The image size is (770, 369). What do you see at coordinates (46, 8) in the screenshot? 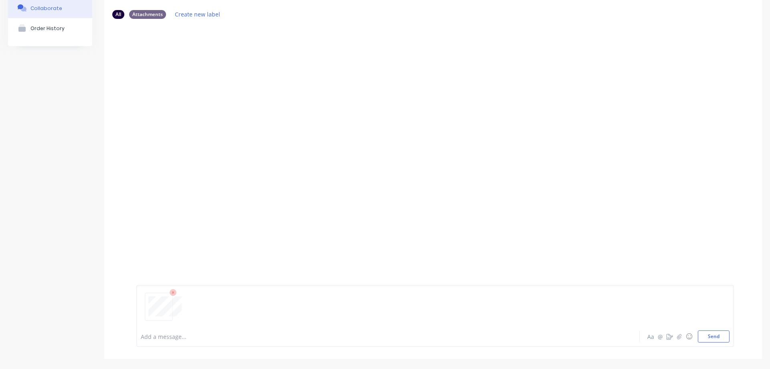
I see `div: Collaborate` at bounding box center [46, 8].